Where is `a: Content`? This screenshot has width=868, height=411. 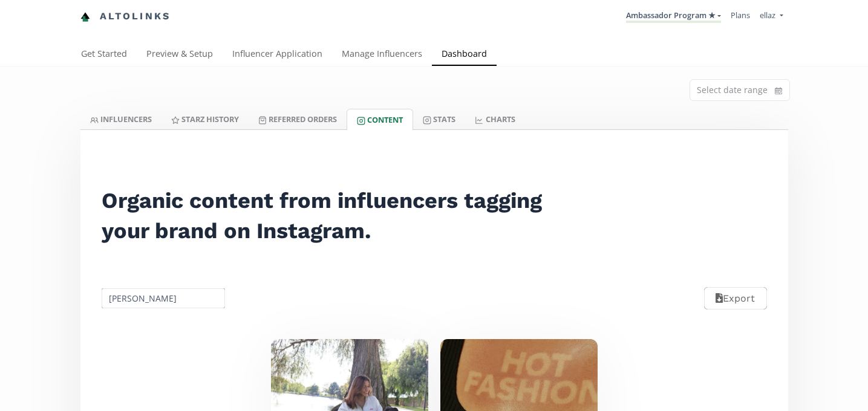 a: Content is located at coordinates (380, 119).